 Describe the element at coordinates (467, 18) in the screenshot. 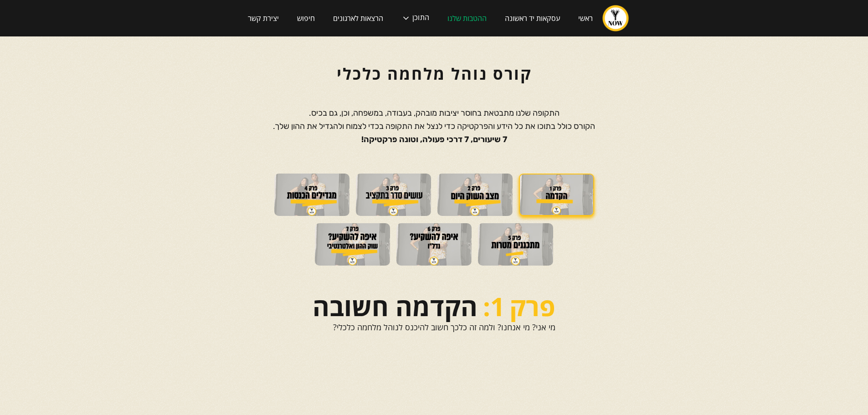

I see `a: ההטבות שלנו` at that location.